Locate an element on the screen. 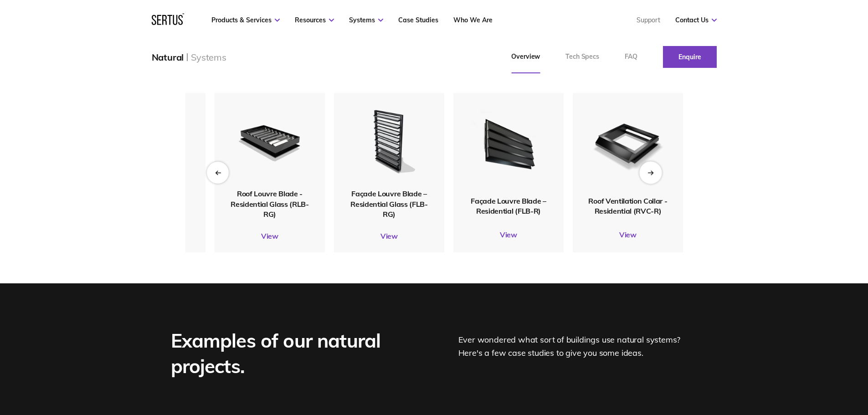  a: Who We Are is located at coordinates (473, 20).